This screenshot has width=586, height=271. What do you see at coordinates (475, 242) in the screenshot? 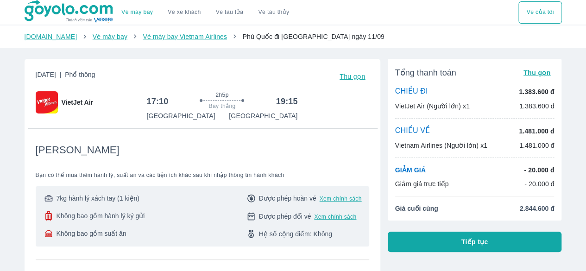
I see `span: Tiếp tục` at bounding box center [475, 242].